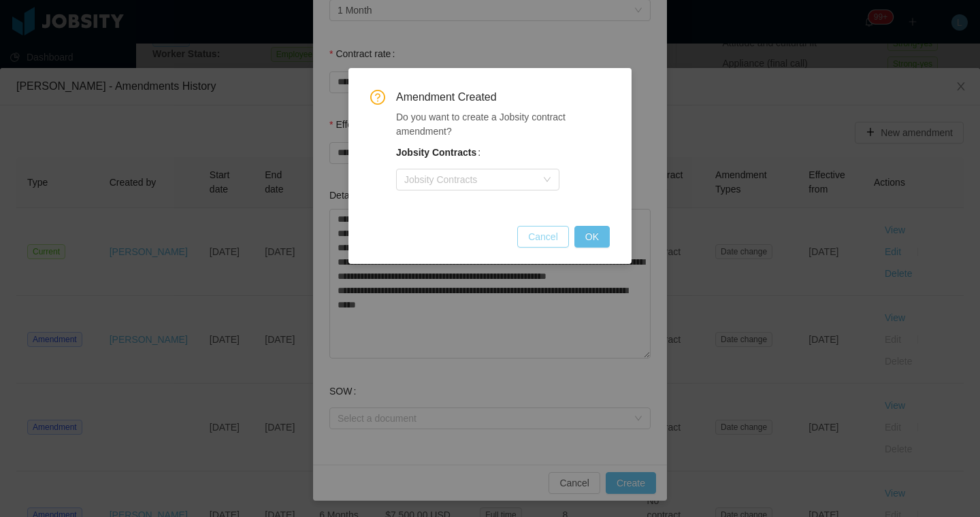  Describe the element at coordinates (543, 236) in the screenshot. I see `button: Cancel` at that location.